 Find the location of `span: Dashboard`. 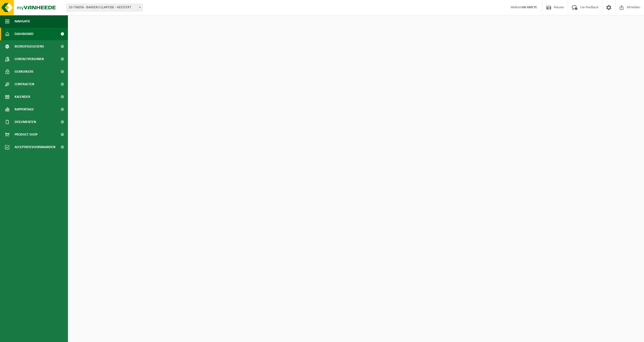

span: Dashboard is located at coordinates (24, 34).